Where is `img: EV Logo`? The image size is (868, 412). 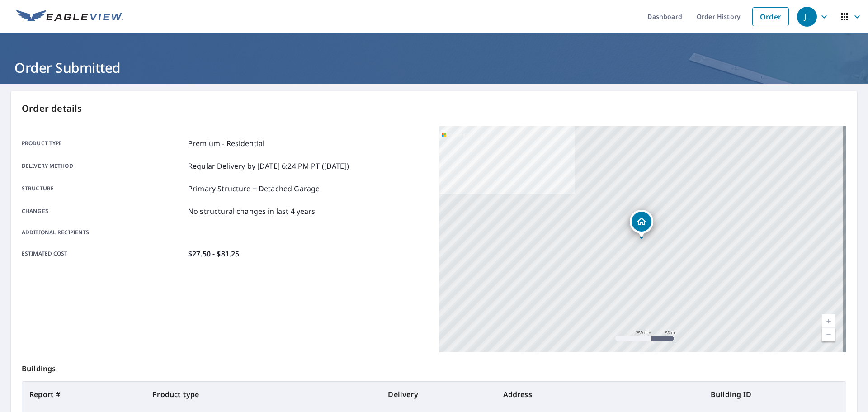
img: EV Logo is located at coordinates (69, 16).